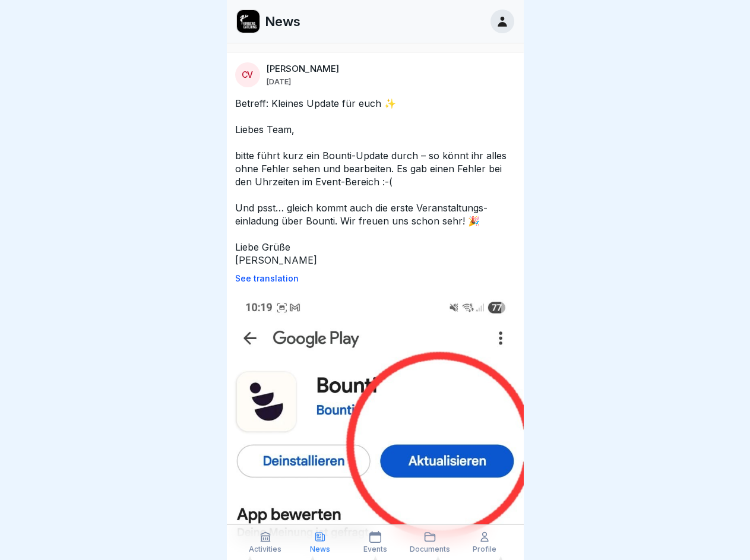 The height and width of the screenshot is (560, 750). Describe the element at coordinates (265, 549) in the screenshot. I see `p: Activities` at that location.